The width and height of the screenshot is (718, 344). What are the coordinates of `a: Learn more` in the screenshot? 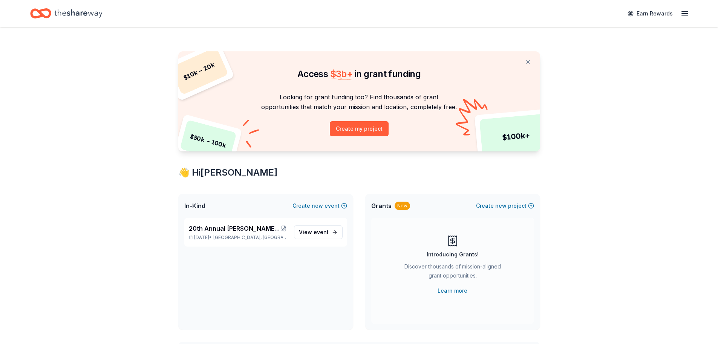 It's located at (453, 290).